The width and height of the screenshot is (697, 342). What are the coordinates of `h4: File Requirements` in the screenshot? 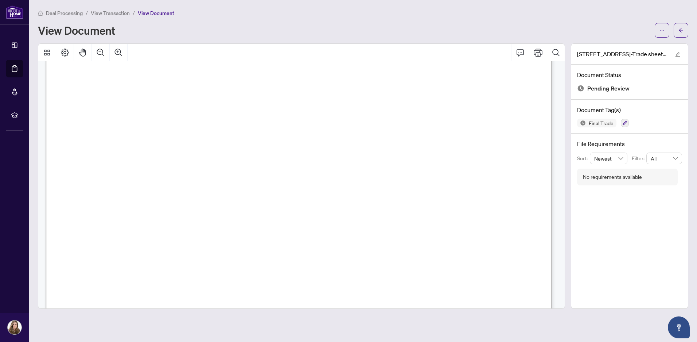 It's located at (630, 144).